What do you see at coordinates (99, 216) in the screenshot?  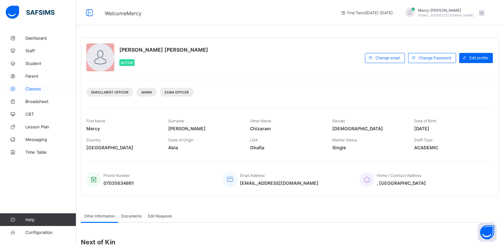 I see `span: Other Information` at bounding box center [99, 216].